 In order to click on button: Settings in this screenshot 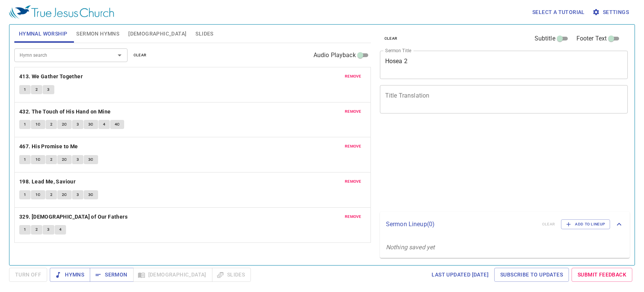, I will do `click(611, 12)`.